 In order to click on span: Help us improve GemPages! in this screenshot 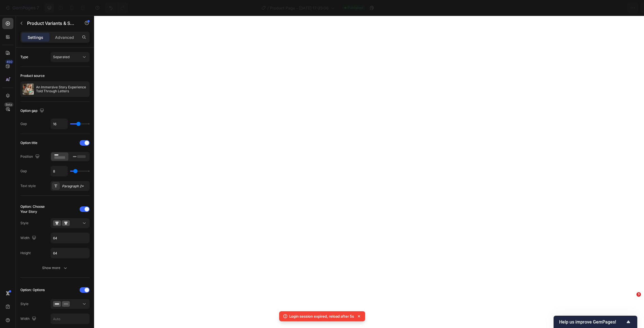, I will do `click(592, 322)`.